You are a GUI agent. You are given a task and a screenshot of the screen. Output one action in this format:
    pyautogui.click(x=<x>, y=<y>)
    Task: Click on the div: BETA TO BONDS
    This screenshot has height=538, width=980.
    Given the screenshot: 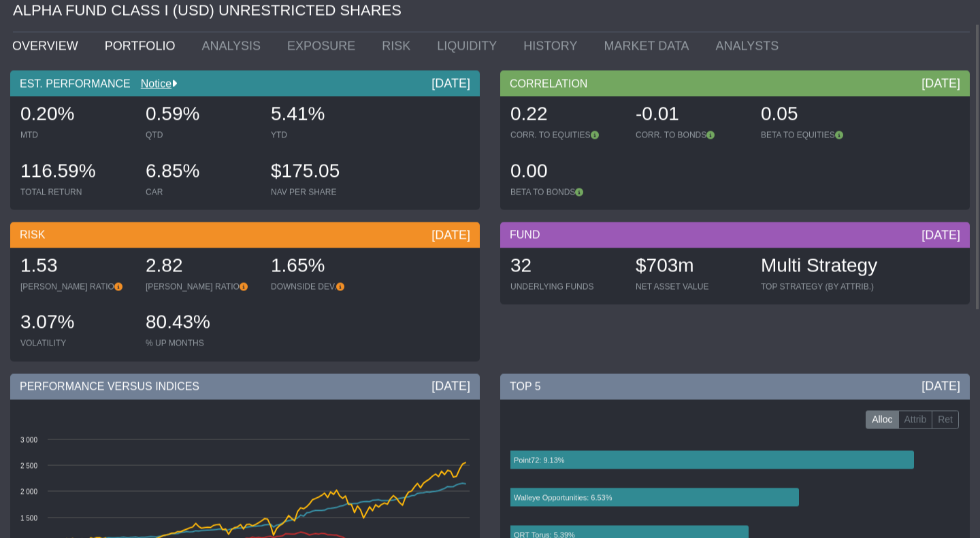 What is the action you would take?
    pyautogui.click(x=566, y=192)
    